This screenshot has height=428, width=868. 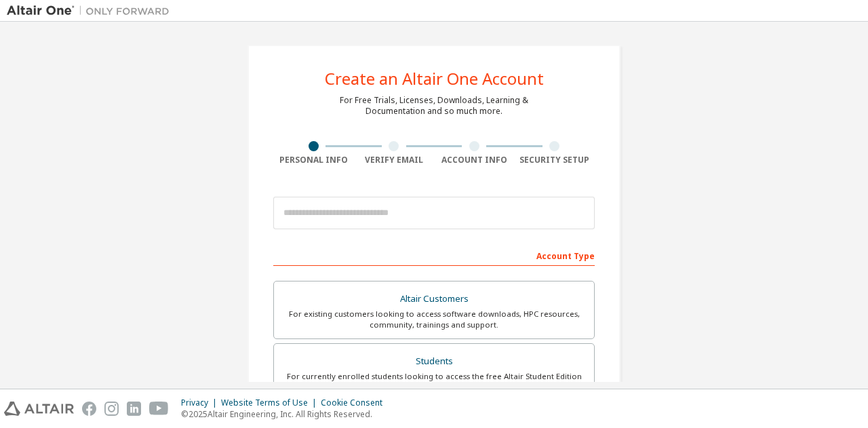 I want to click on img: facebook.svg, so click(x=89, y=408).